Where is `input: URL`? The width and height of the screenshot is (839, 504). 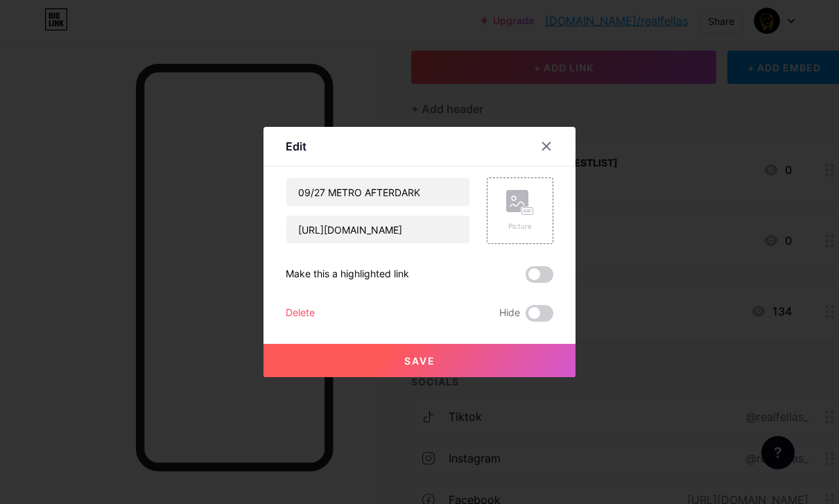
input: URL is located at coordinates (378, 229).